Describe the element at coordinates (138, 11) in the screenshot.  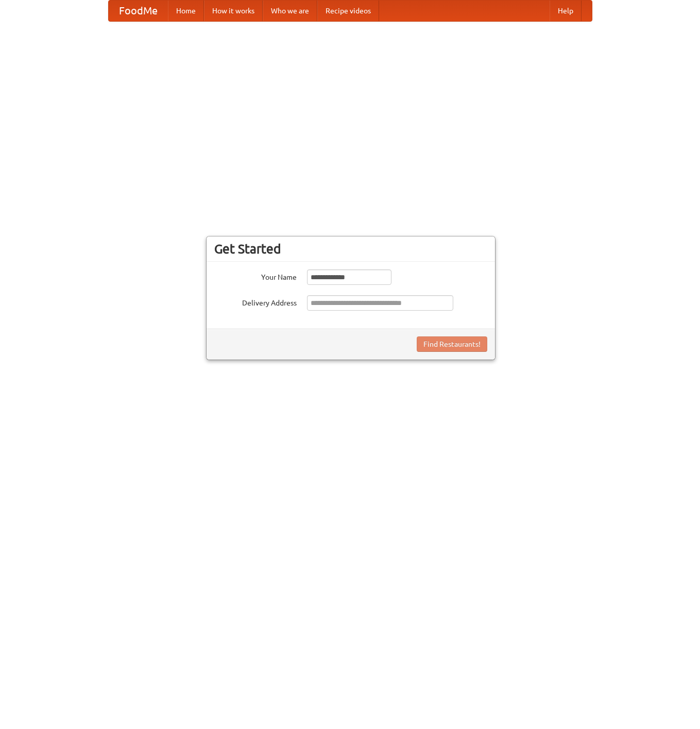
I see `a: FoodMe` at that location.